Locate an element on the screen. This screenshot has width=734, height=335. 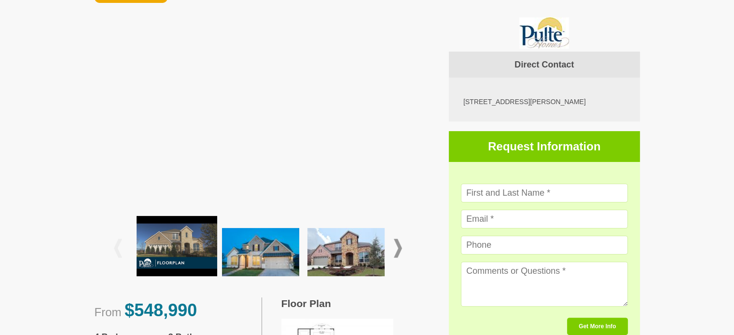
button: Get More Info is located at coordinates (597, 327).